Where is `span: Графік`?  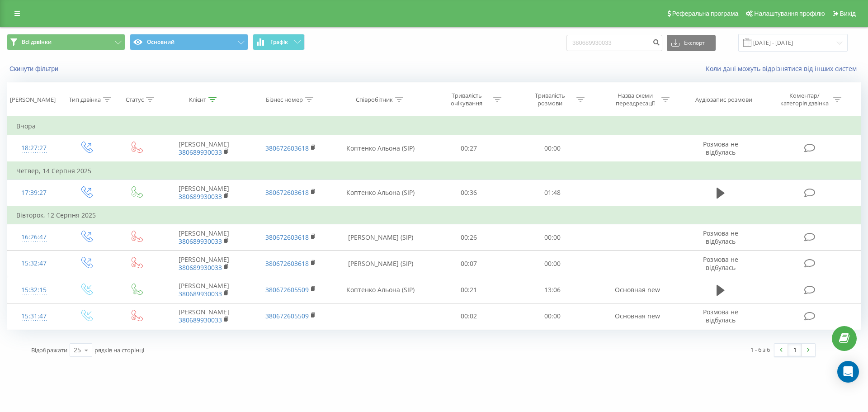
span: Графік is located at coordinates (279, 42).